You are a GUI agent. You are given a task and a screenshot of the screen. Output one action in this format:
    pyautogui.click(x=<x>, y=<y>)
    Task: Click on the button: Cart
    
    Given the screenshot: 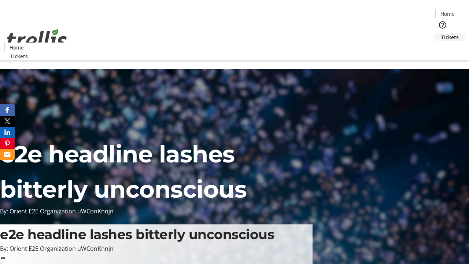 What is the action you would take?
    pyautogui.click(x=443, y=48)
    